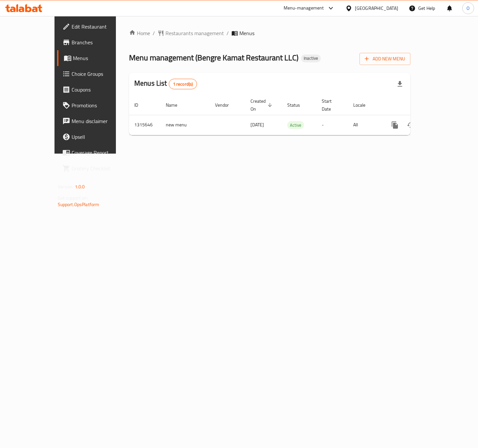  I want to click on span: O, so click(467, 8).